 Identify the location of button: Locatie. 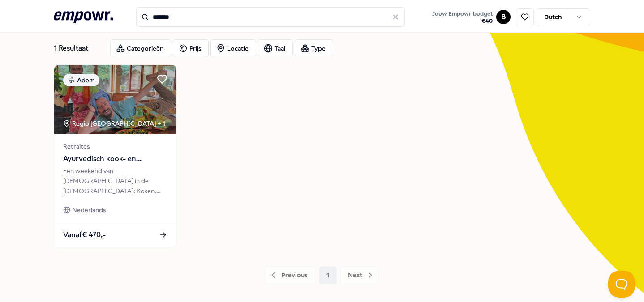
(233, 48).